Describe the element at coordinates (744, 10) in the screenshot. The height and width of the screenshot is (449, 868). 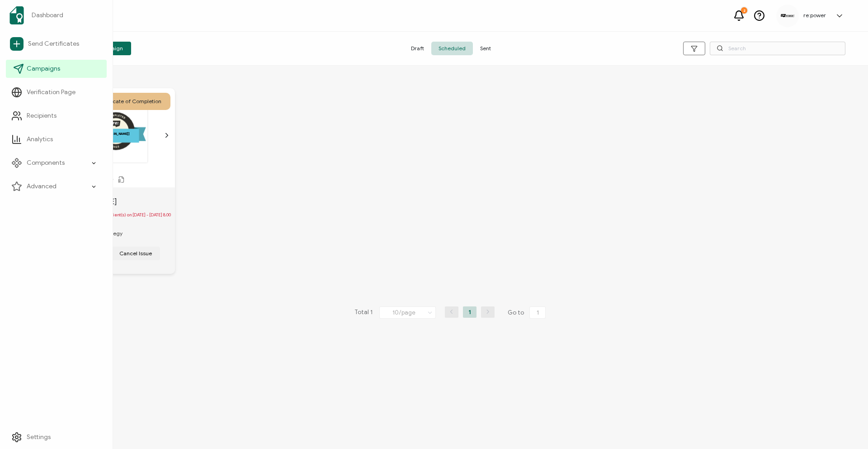
I see `div: 2` at that location.